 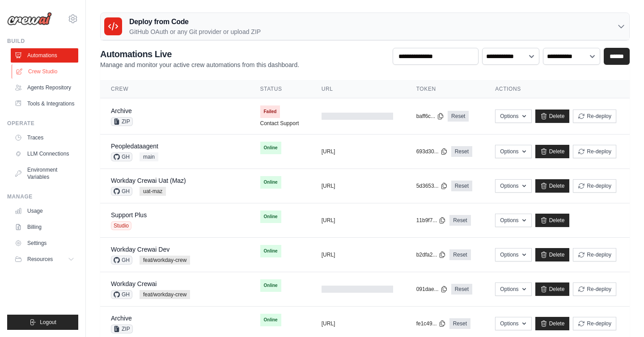 What do you see at coordinates (279, 123) in the screenshot?
I see `a: Contact Support` at bounding box center [279, 123].